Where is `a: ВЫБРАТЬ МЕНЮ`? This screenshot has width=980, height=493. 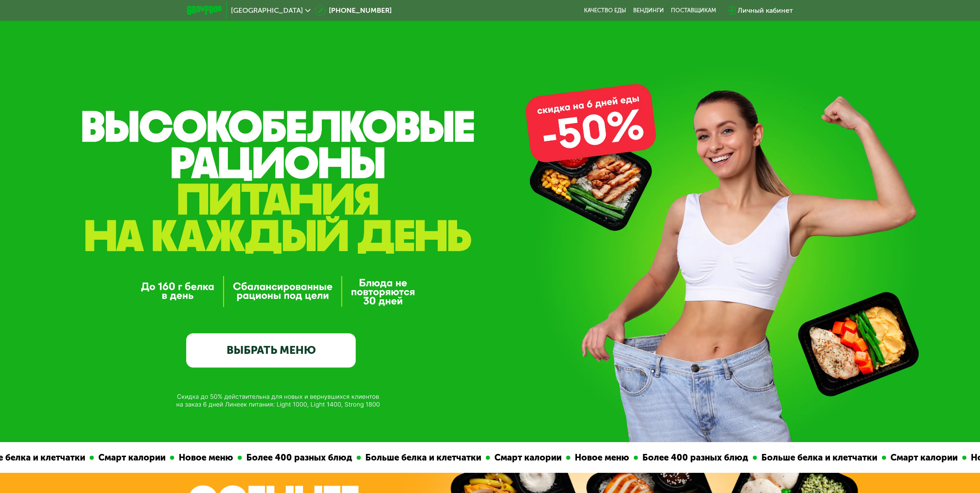 a: ВЫБРАТЬ МЕНЮ is located at coordinates (271, 350).